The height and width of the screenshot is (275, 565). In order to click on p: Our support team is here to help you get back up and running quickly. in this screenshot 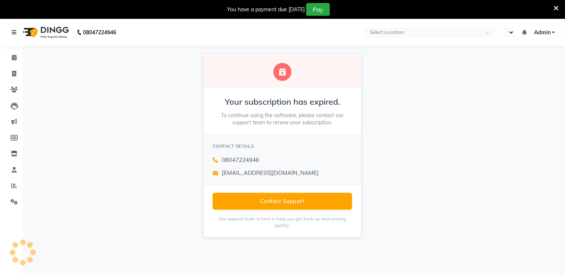, I will do `click(283, 223)`.